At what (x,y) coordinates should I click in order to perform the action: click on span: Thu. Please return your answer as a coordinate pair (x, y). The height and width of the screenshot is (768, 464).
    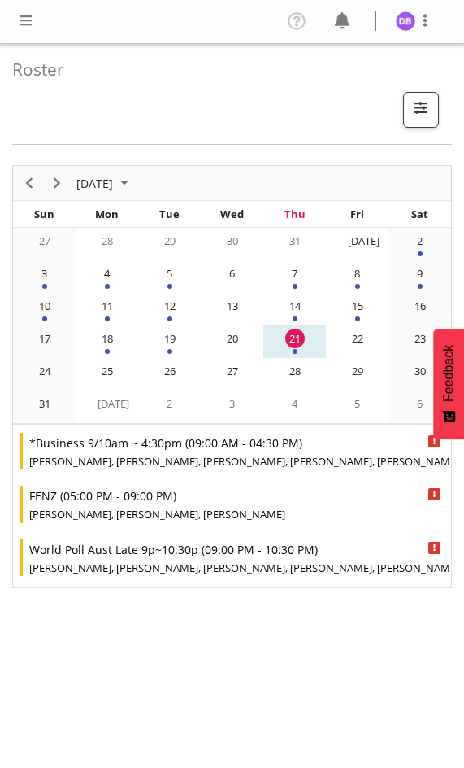
    Looking at the image, I should click on (295, 214).